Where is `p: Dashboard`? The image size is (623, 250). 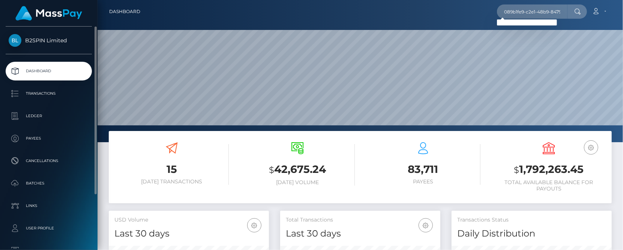
p: Dashboard is located at coordinates (49, 71).